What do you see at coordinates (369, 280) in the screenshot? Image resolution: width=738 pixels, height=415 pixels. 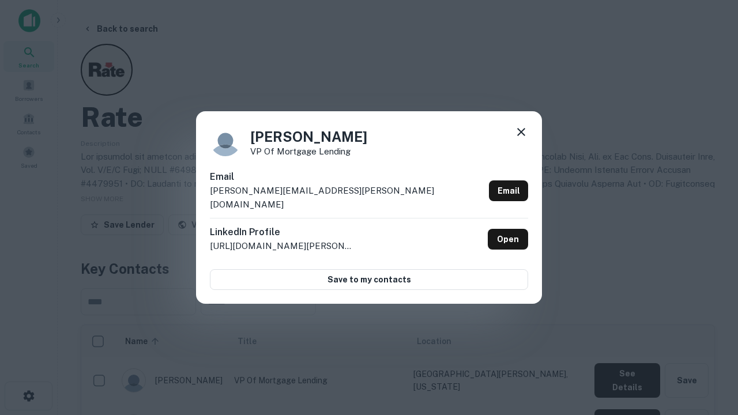 I see `button: Save to my contacts` at bounding box center [369, 280].